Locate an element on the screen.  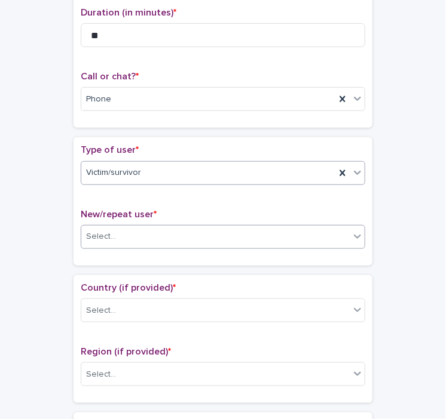
span: Victim/survivor is located at coordinates (114, 173).